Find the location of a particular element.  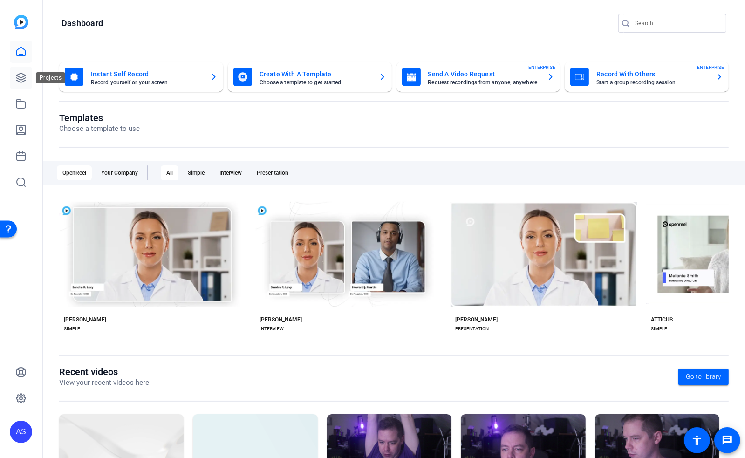

button: Create With A TemplateChoose a template to get started is located at coordinates (310, 77).